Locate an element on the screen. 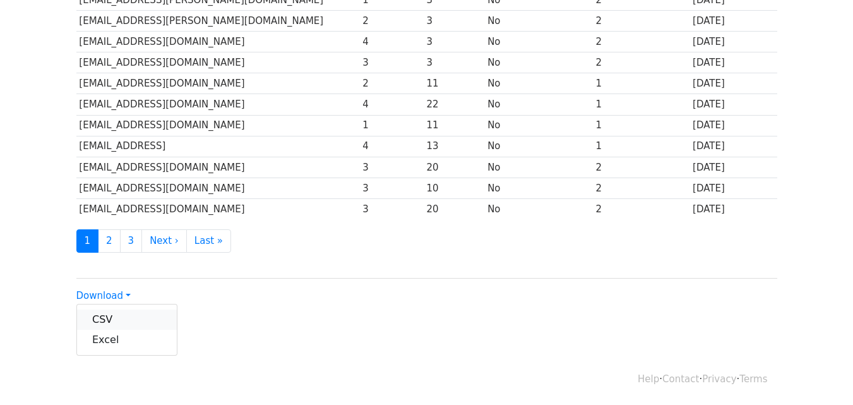 The height and width of the screenshot is (405, 853). a: Next › is located at coordinates (164, 241).